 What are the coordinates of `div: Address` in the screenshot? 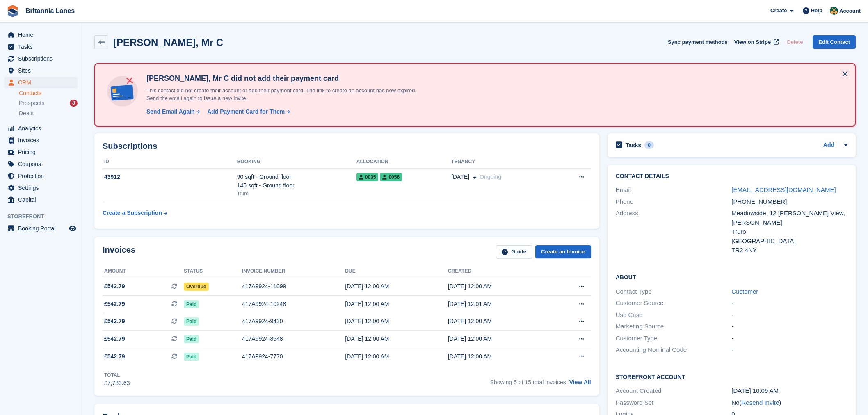 It's located at (674, 232).